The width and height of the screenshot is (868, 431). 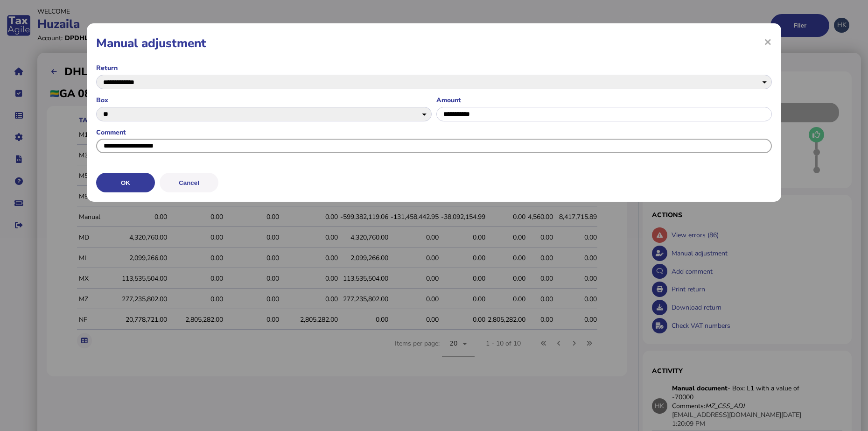 What do you see at coordinates (189, 182) in the screenshot?
I see `button: Cancel` at bounding box center [189, 182].